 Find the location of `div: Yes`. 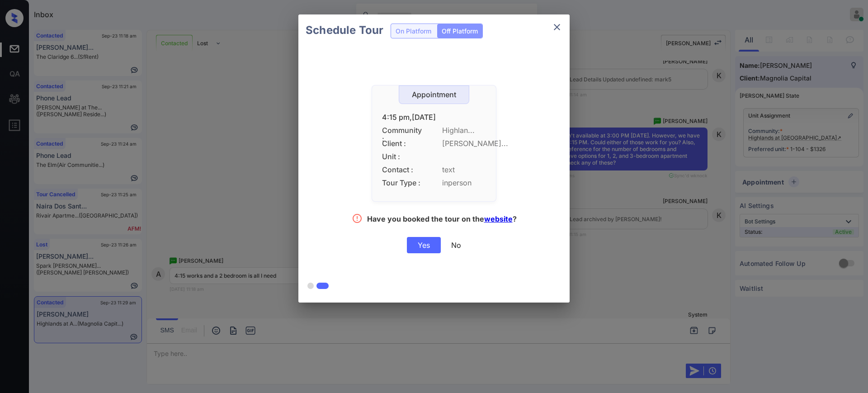

div: Yes is located at coordinates (423, 245).